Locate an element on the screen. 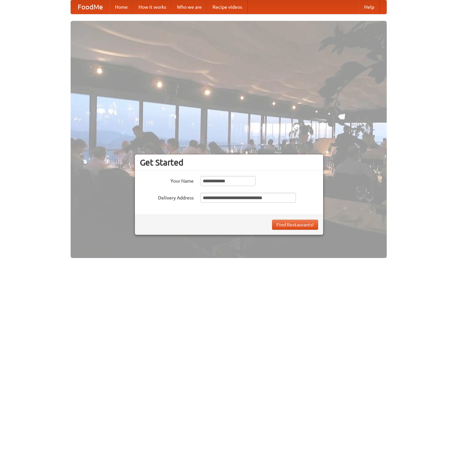 The image size is (457, 476). a: Who we are is located at coordinates (189, 7).